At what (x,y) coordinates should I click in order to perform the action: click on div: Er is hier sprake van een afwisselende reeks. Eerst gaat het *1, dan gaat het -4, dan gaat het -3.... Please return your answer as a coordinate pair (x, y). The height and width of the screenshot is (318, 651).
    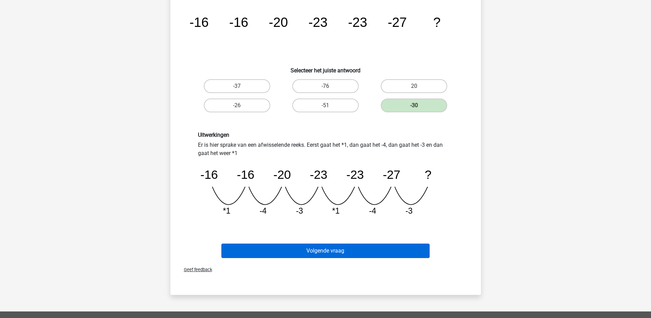
    Looking at the image, I should click on (326, 176).